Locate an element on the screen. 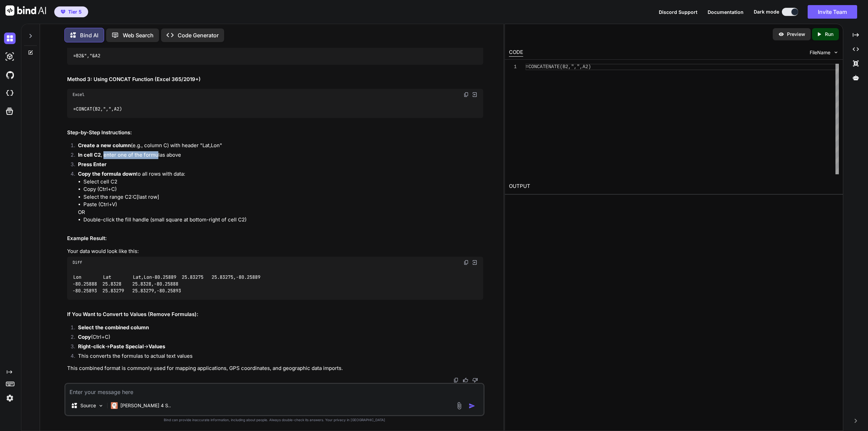 The width and height of the screenshot is (868, 431). p: This combined format is commonly used for mapping applications, GPS coordinates, and geographic d... is located at coordinates (275, 368).